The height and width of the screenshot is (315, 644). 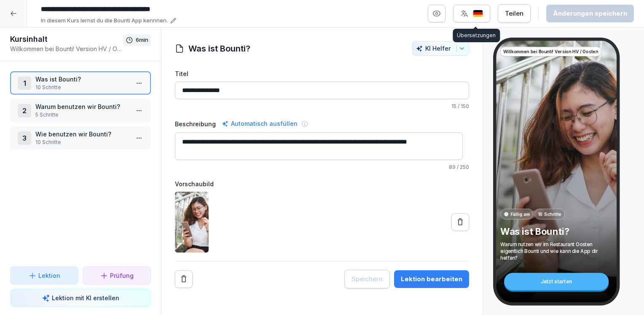 What do you see at coordinates (556, 281) in the screenshot?
I see `div: Jetzt starten` at bounding box center [556, 281].